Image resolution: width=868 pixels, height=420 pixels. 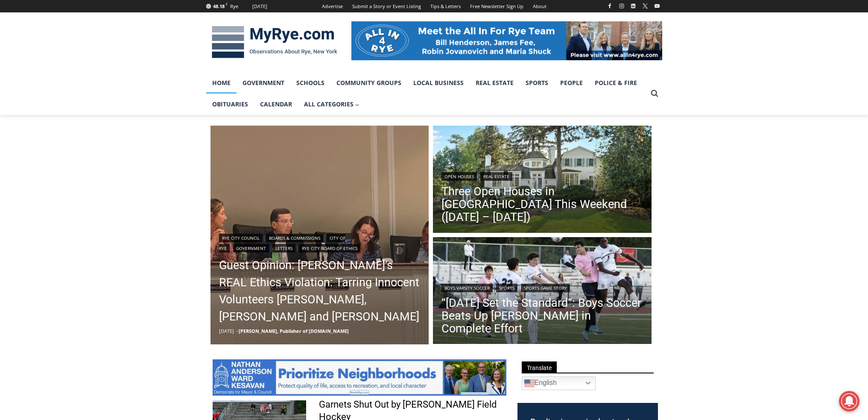 I want to click on a: All Categories, so click(x=332, y=104).